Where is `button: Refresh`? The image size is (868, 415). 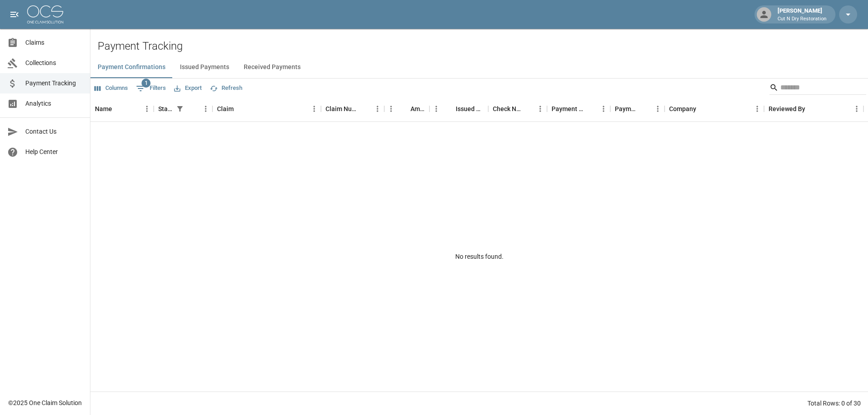
button: Refresh is located at coordinates (226, 88).